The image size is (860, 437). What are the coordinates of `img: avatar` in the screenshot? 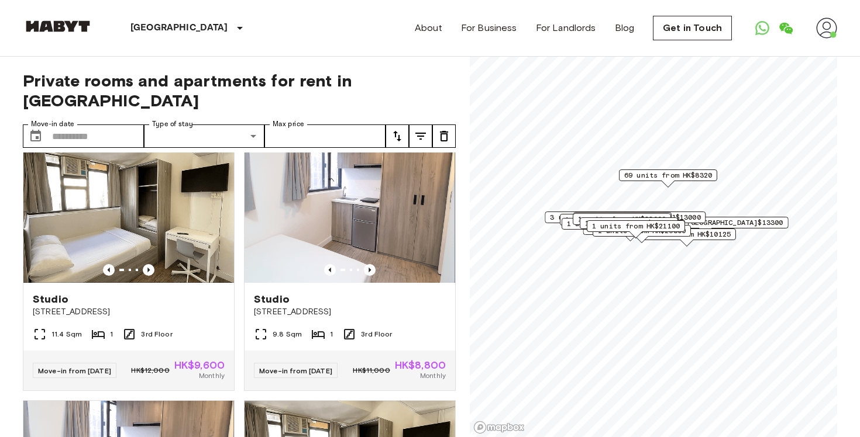 It's located at (826, 28).